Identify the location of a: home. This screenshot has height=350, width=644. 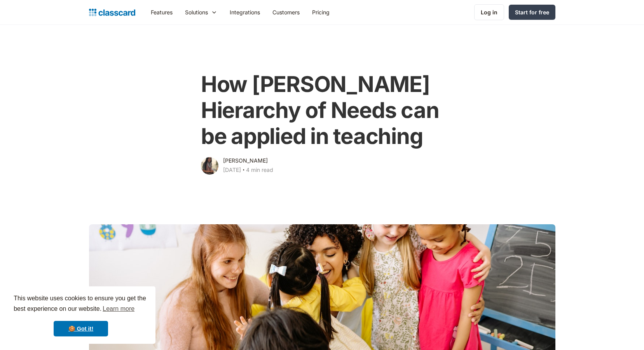
(112, 13).